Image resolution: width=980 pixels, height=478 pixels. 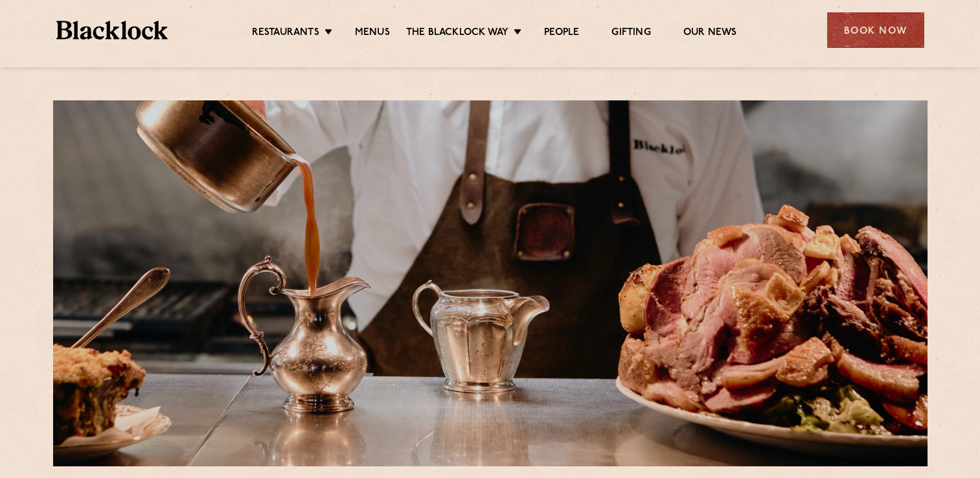 What do you see at coordinates (457, 33) in the screenshot?
I see `a: The Blacklock Way` at bounding box center [457, 33].